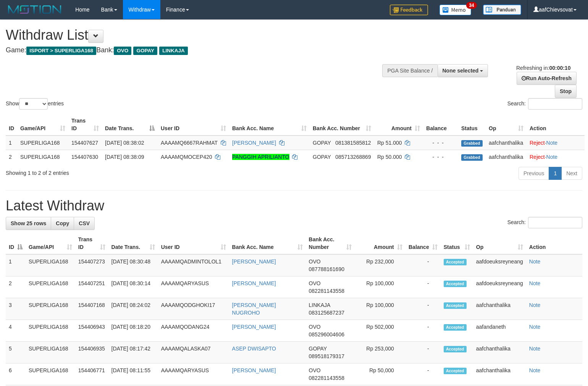 Image resolution: width=588 pixels, height=386 pixels. Describe the element at coordinates (195, 35) in the screenshot. I see `h1: Withdraw List` at that location.